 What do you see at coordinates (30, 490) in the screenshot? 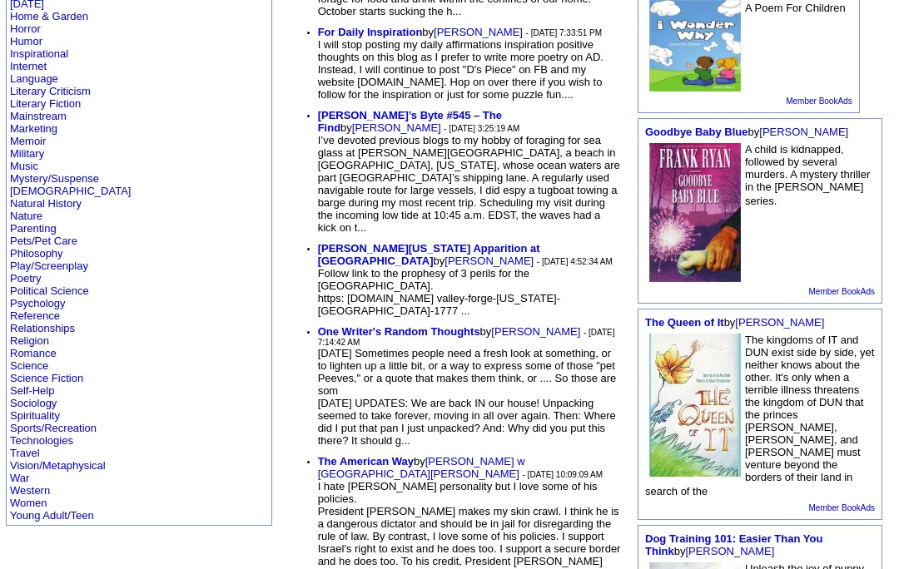
I see `a: Western` at bounding box center [30, 490].